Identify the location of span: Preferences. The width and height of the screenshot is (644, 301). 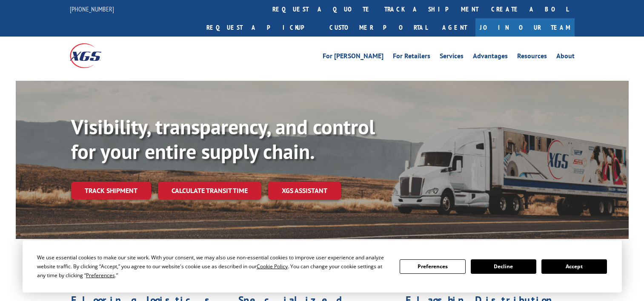
(100, 275).